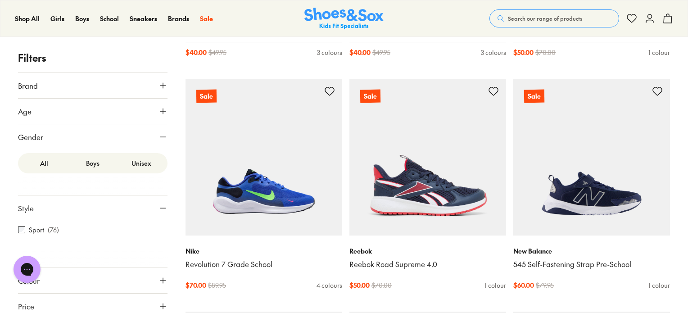 The image size is (688, 313). What do you see at coordinates (329, 285) in the screenshot?
I see `div: 4 colours` at bounding box center [329, 285].